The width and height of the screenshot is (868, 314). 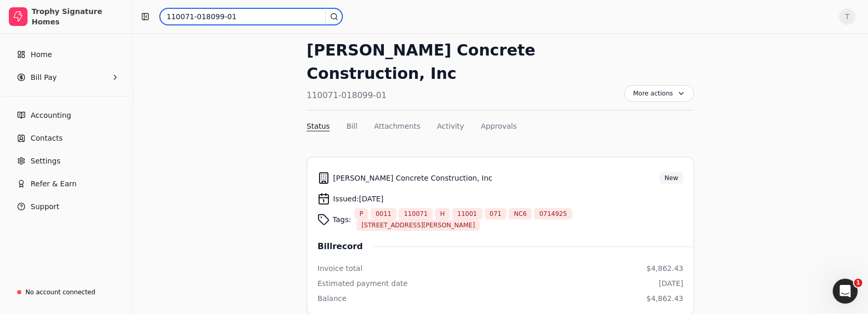 I want to click on button: More actions, so click(x=659, y=94).